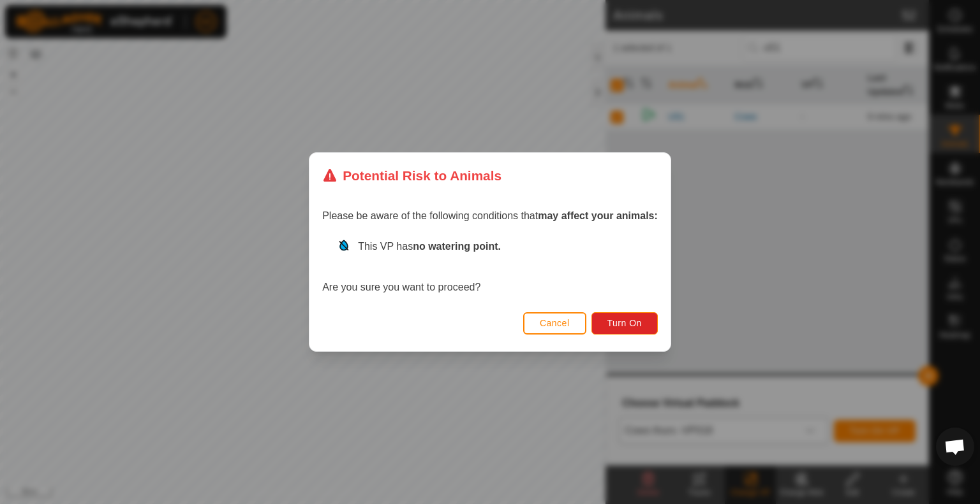  I want to click on div: Open chat, so click(956, 447).